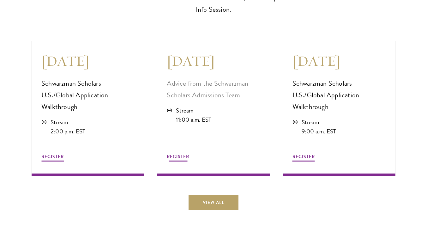 The image size is (427, 232). Describe the element at coordinates (319, 131) in the screenshot. I see `div: 9:00 a.m. EST` at that location.